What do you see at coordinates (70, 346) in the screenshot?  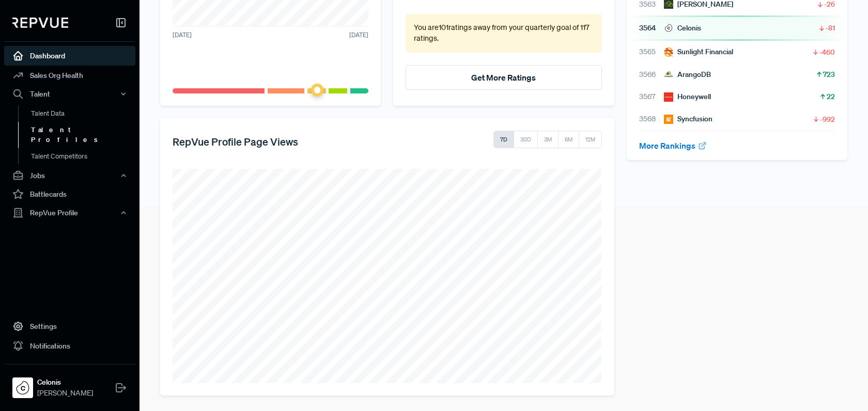 I see `a: Notifications` at bounding box center [70, 346].